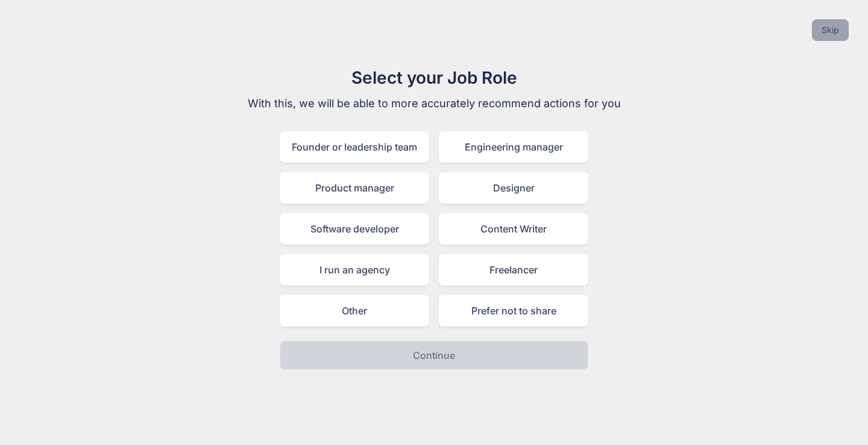  I want to click on div: I run an agency, so click(355, 270).